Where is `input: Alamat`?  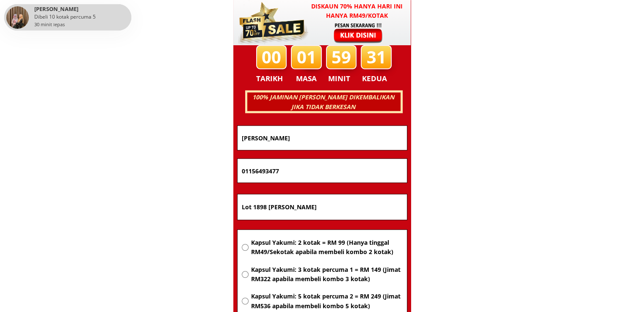
input: Alamat is located at coordinates (322, 207).